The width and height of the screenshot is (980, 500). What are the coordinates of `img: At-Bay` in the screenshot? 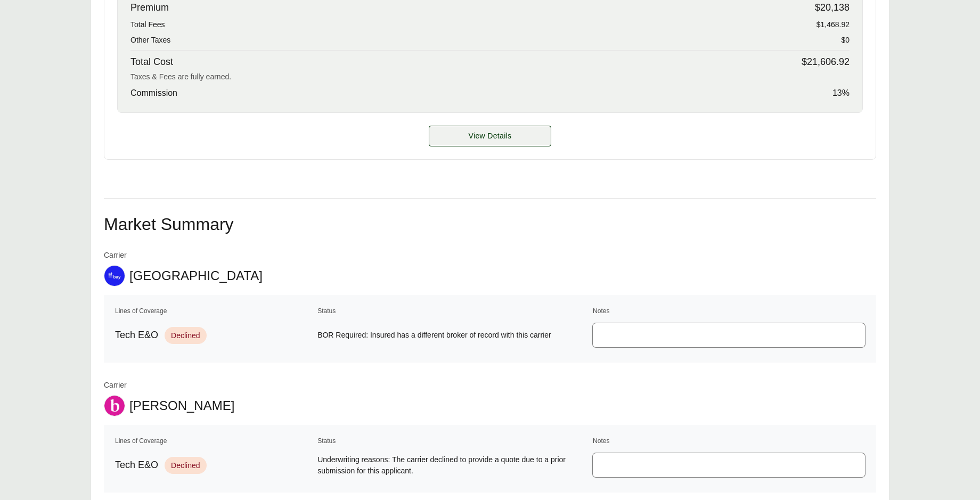 It's located at (114, 276).